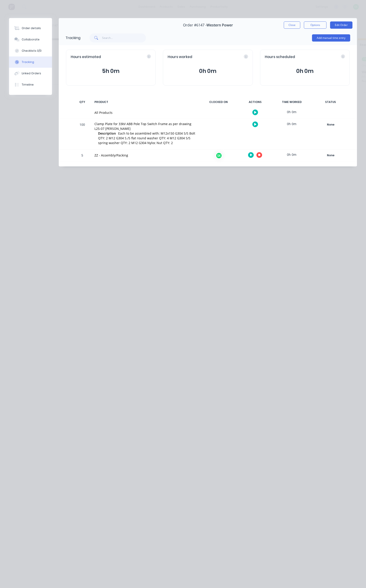 Image resolution: width=366 pixels, height=588 pixels. What do you see at coordinates (147, 138) in the screenshot?
I see `span: Each to be assembled with: M12x150 G304 S/S Bolt QTY: 2 M12 G304 S./S flat round washer QTY: 4 M1...` at bounding box center [147, 138].